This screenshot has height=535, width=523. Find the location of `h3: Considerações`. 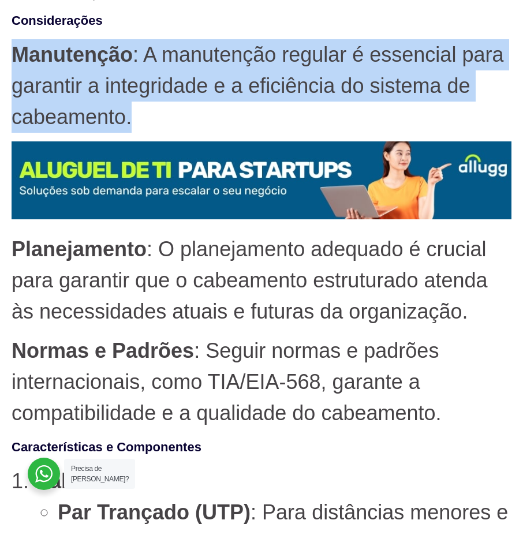

h3: Considerações is located at coordinates (262, 20).